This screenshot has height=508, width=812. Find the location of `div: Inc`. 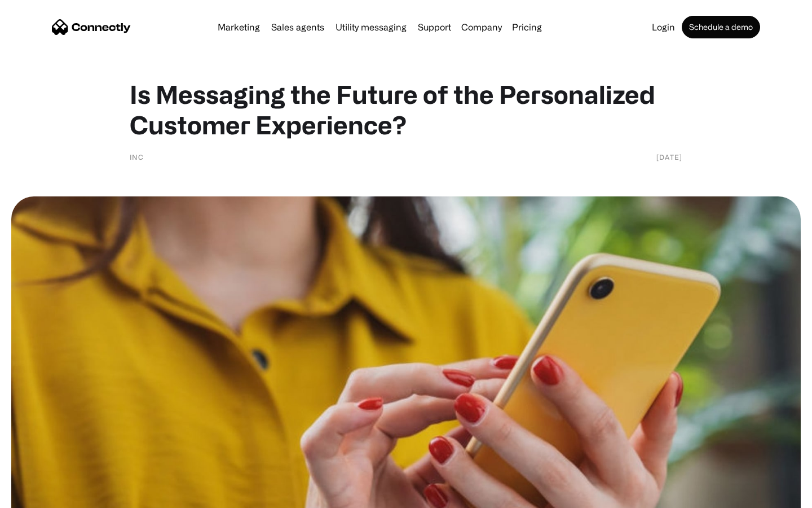

div: Inc is located at coordinates (136, 157).